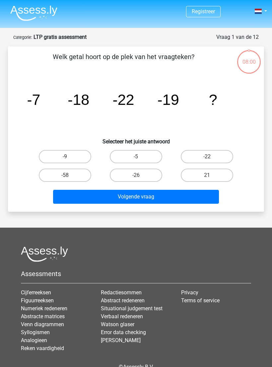  I want to click on a: Privacy, so click(190, 293).